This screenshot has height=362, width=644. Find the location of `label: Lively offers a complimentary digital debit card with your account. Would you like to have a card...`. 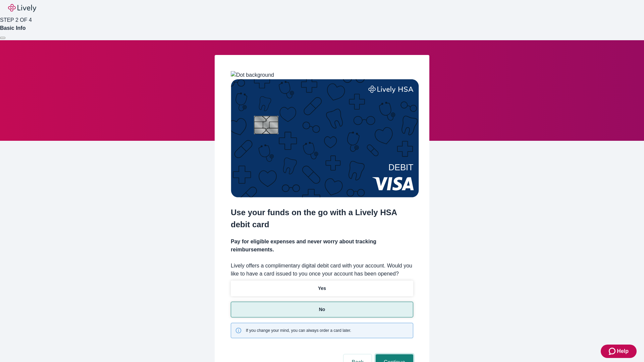

label: Lively offers a complimentary digital debit card with your account. Would you like to have a card... is located at coordinates (322, 270).